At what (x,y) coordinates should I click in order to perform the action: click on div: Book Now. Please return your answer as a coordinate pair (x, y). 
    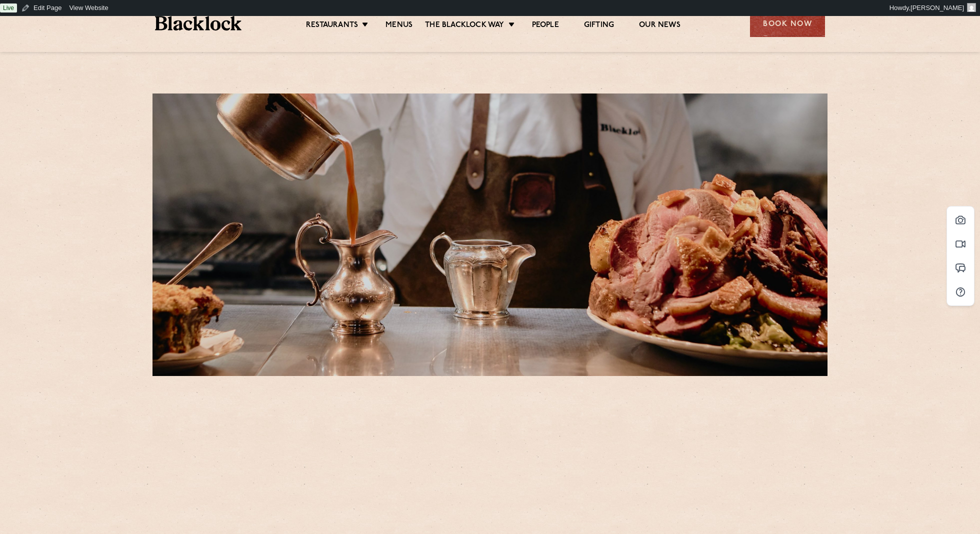
    Looking at the image, I should click on (788, 23).